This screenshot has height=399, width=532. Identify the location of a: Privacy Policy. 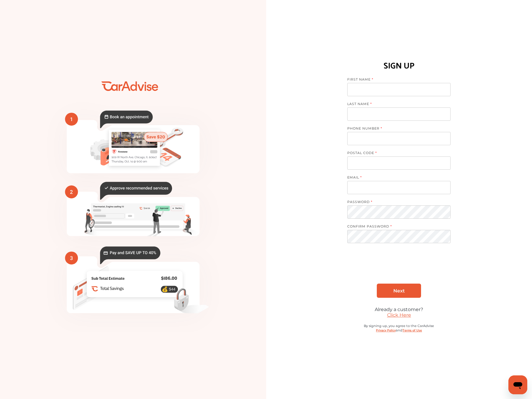
(386, 331).